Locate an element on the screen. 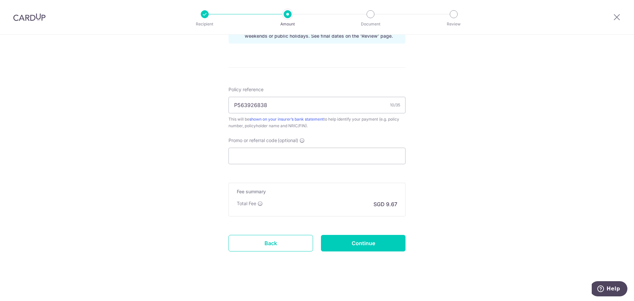 This screenshot has width=634, height=301. h5: Fee summary is located at coordinates (317, 191).